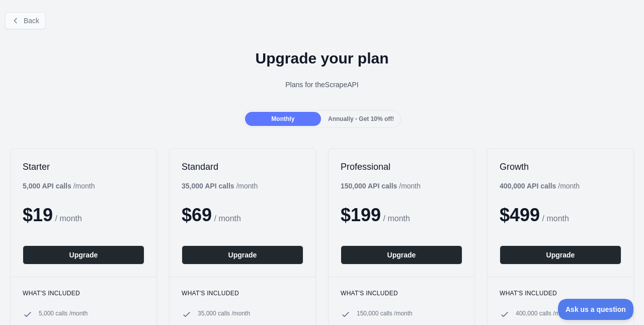  I want to click on b: 35,000 API calls, so click(207, 186).